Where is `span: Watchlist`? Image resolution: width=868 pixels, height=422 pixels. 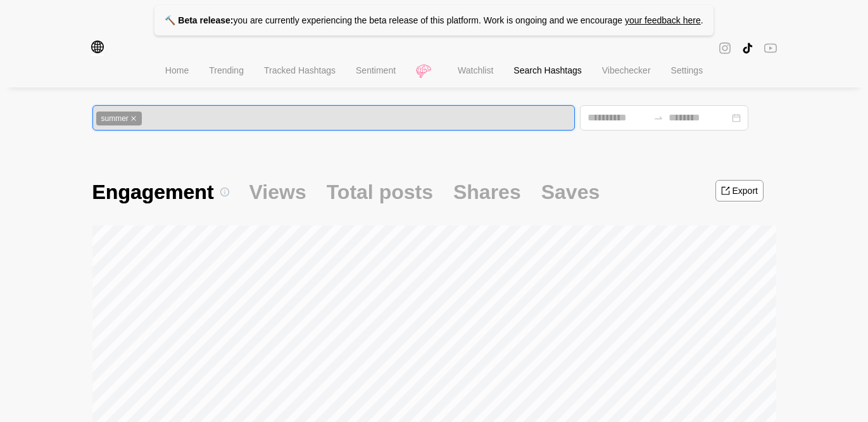
span: Watchlist is located at coordinates (476, 71).